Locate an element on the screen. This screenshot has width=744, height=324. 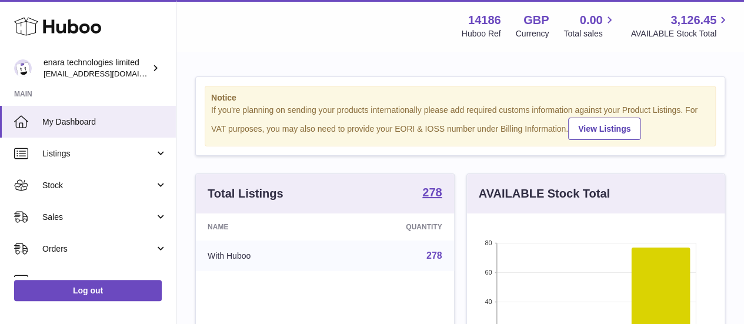
th: Name is located at coordinates (264, 227).